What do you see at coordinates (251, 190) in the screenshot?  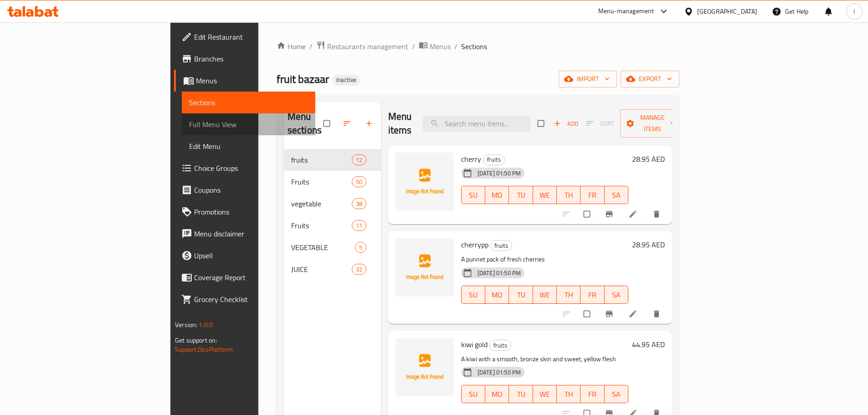 I see `span: Coupons` at bounding box center [251, 190].